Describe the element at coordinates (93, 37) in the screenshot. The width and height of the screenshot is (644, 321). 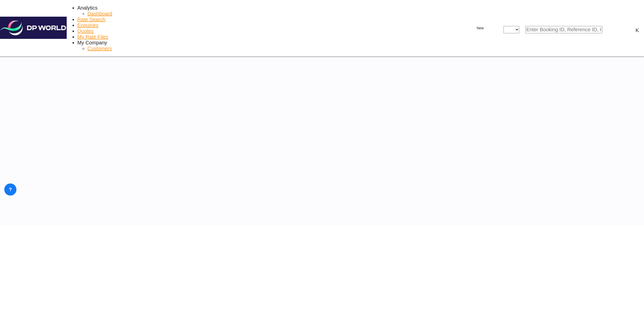
I see `a: My Rate Files` at that location.